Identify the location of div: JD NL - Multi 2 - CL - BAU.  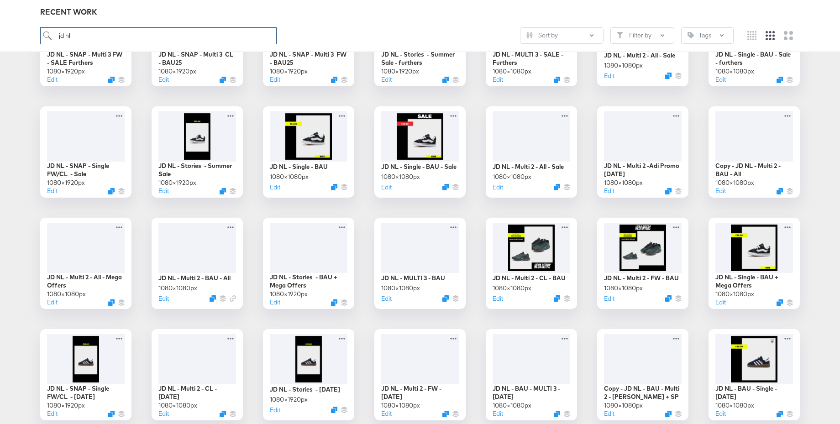
(529, 278).